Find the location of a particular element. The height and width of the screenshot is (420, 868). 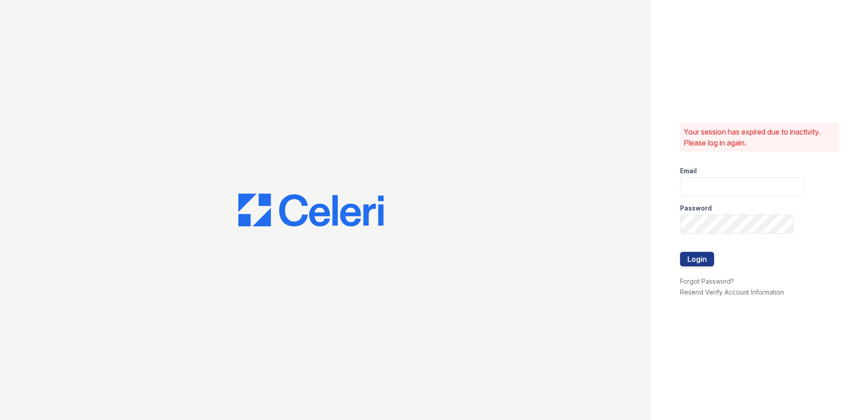

a: Resend Verify Account Information is located at coordinates (732, 292).